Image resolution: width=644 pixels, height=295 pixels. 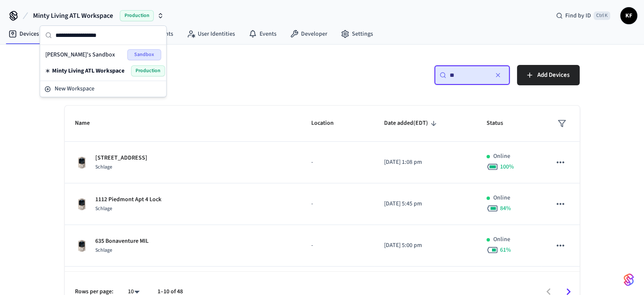 I want to click on a: Developer, so click(x=309, y=34).